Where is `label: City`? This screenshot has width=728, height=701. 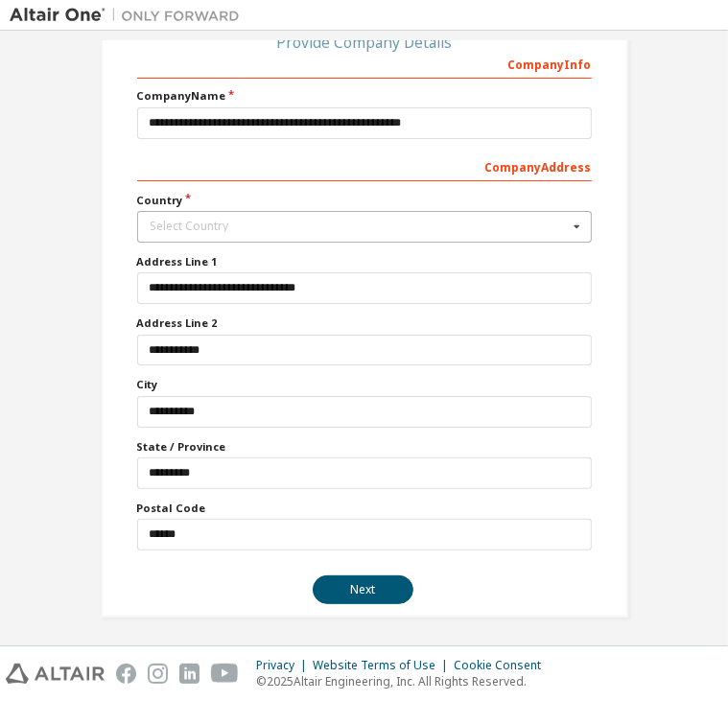
label: City is located at coordinates (364, 385).